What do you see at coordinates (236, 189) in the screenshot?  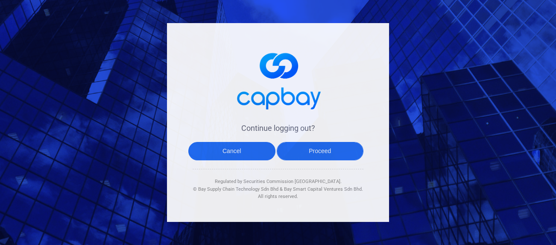 I see `span: © Bay Supply Chain Technology Sdn Bhd` at bounding box center [236, 189].